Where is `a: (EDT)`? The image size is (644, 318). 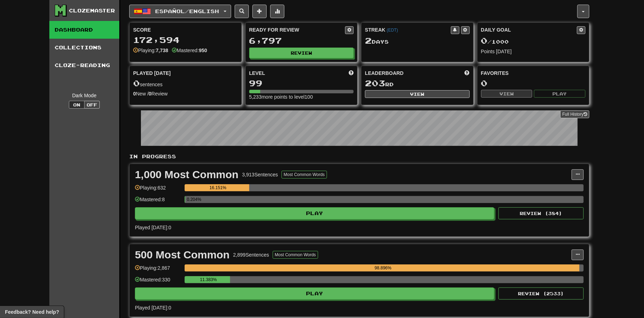 a: (EDT) is located at coordinates (392, 30).